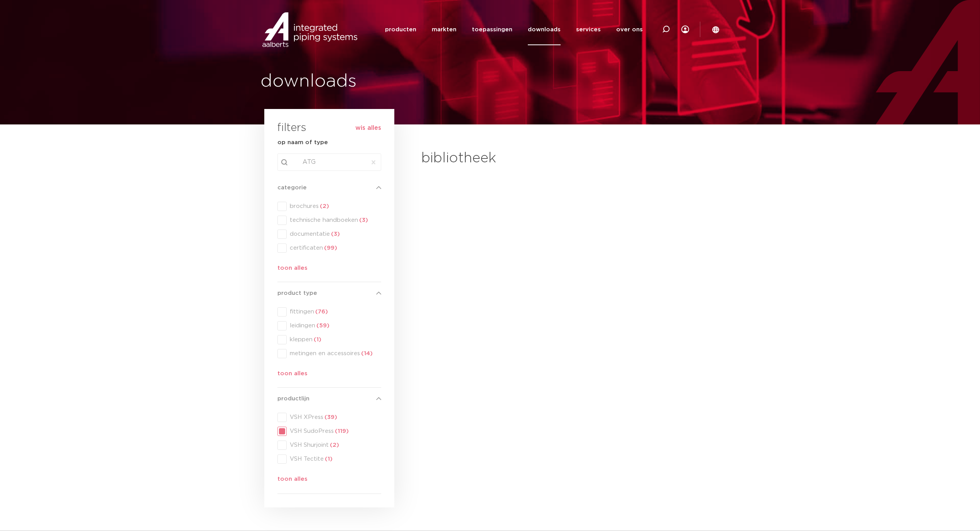 Image resolution: width=980 pixels, height=531 pixels. Describe the element at coordinates (490, 158) in the screenshot. I see `h2: bibliotheek` at that location.